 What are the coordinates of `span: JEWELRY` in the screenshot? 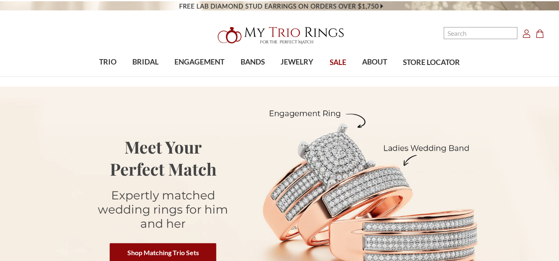 It's located at (297, 62).